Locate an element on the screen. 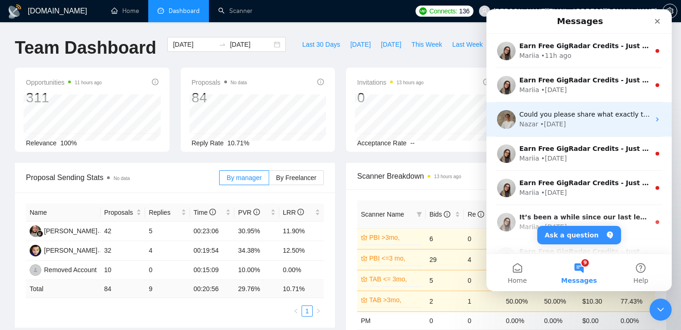 This screenshot has height=330, width=681. span: Dashboard is located at coordinates (184, 11).